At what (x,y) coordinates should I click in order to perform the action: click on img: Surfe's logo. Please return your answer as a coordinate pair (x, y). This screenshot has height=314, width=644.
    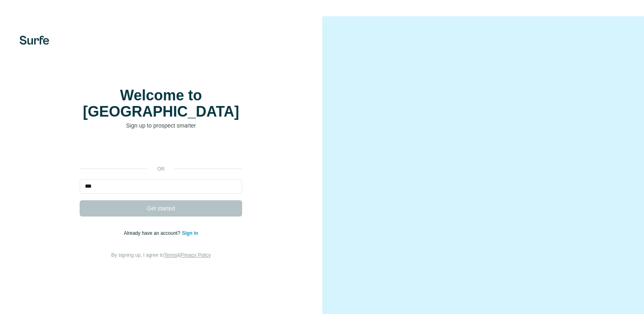
    Looking at the image, I should click on (34, 40).